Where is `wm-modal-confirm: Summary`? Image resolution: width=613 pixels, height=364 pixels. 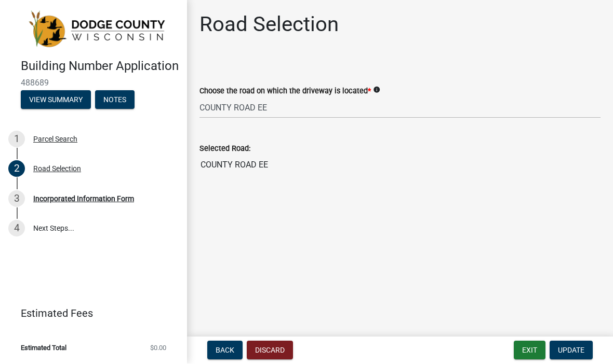 wm-modal-confirm: Summary is located at coordinates (56, 101).